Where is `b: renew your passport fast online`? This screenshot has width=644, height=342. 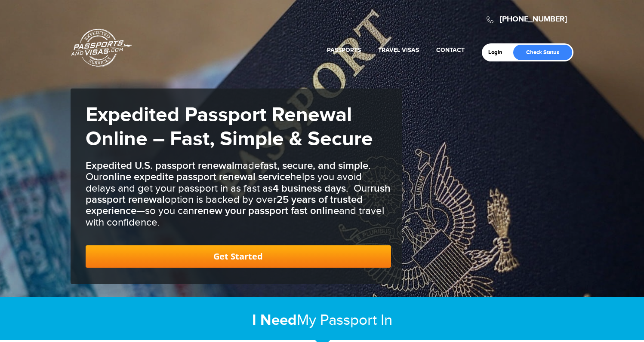
b: renew your passport fast online is located at coordinates (266, 211).